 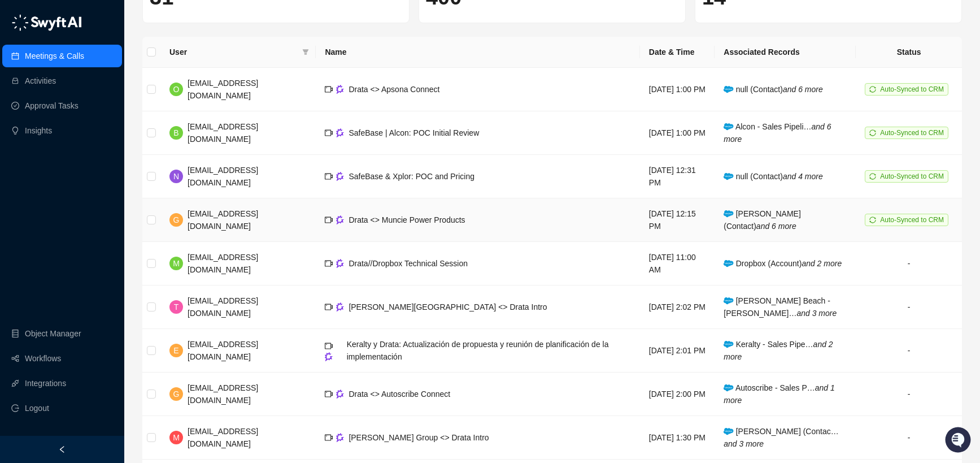 I want to click on span: Dropbox (Account), so click(x=782, y=263).